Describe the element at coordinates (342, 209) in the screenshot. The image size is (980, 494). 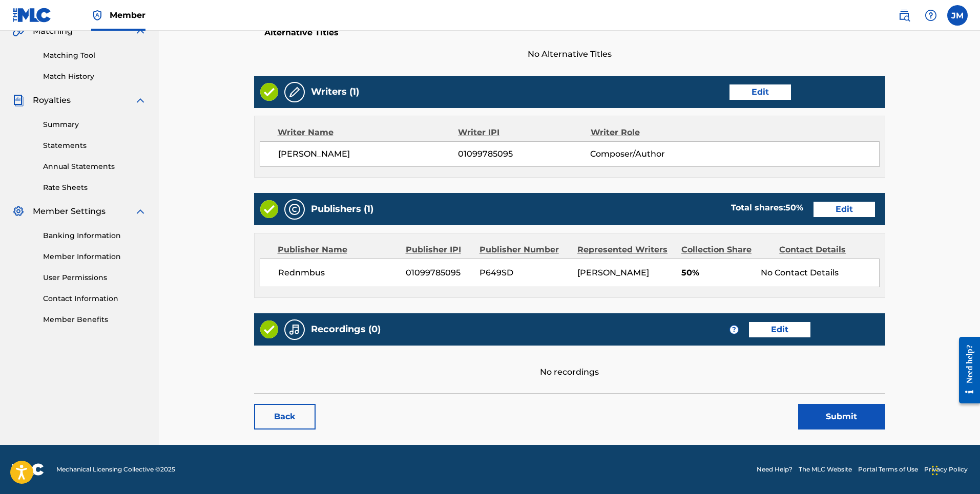
I see `h5: Publishers (1)` at that location.